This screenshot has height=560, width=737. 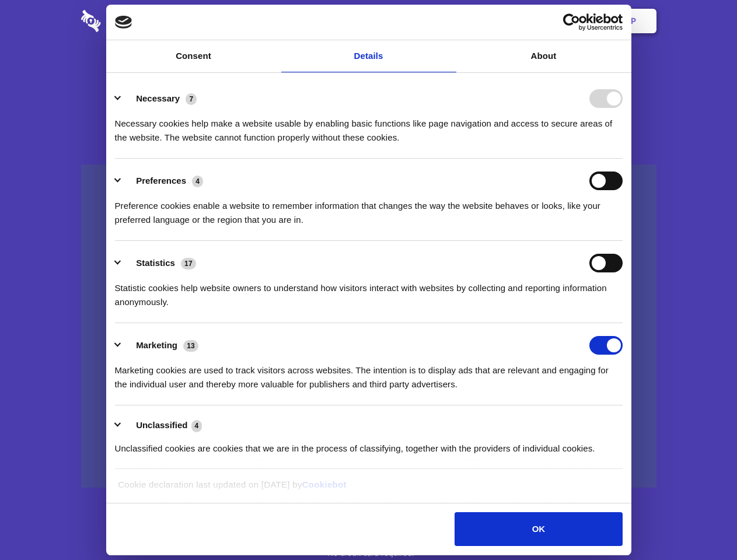 What do you see at coordinates (369, 126) in the screenshot?
I see `div: Necessary cookies help make a website usable by enabling basic functions like page navigation and...` at bounding box center [369, 126].